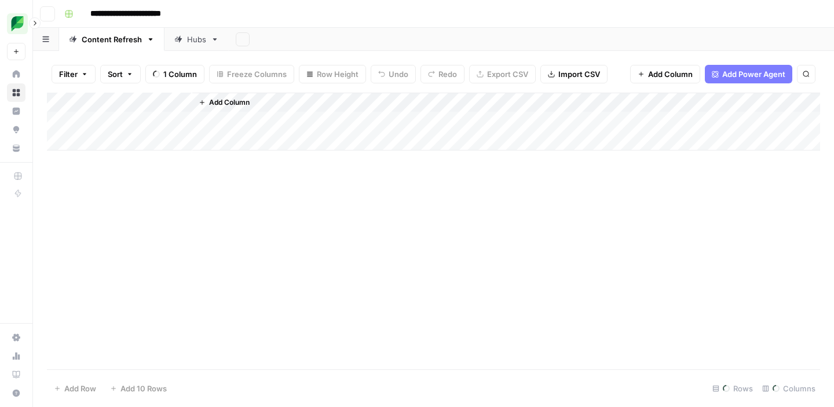  I want to click on a: Insights, so click(16, 111).